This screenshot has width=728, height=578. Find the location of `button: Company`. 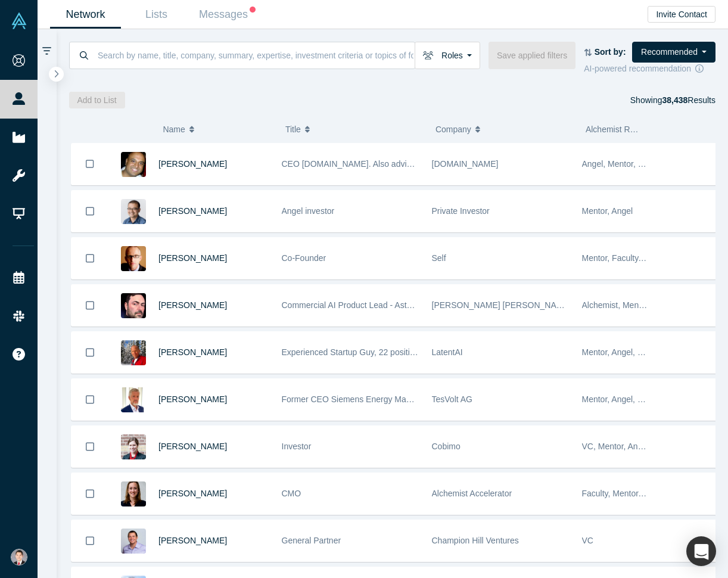

button: Company is located at coordinates (504, 129).